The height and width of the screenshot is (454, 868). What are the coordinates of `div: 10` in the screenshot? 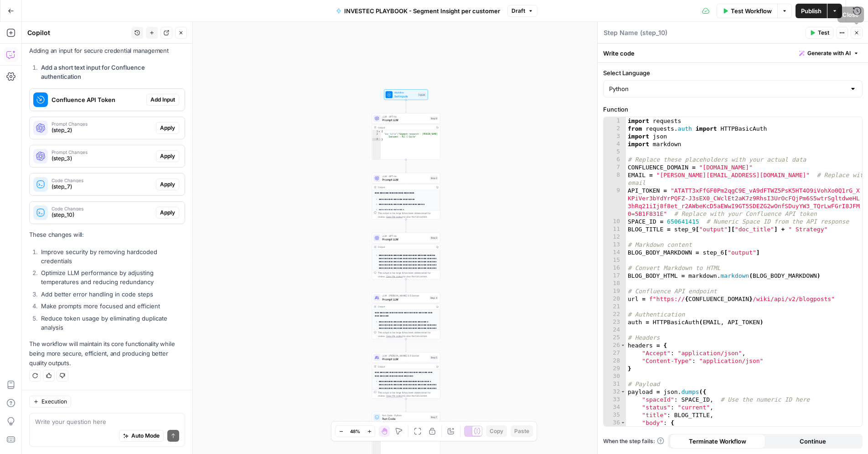 It's located at (614, 221).